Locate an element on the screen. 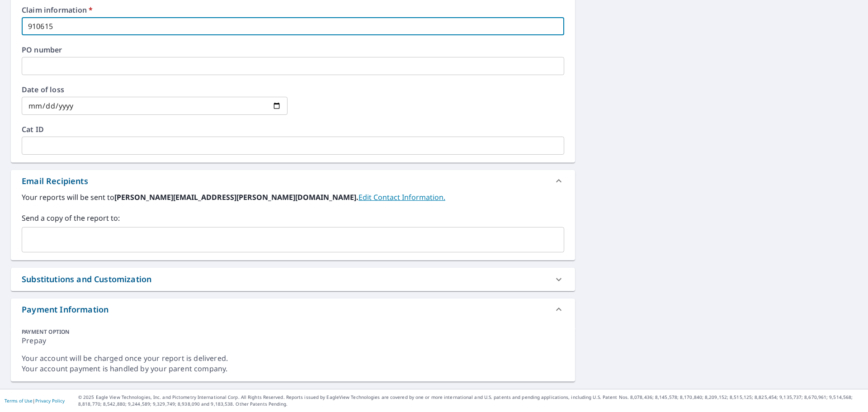  div: Prepay is located at coordinates (293, 345).